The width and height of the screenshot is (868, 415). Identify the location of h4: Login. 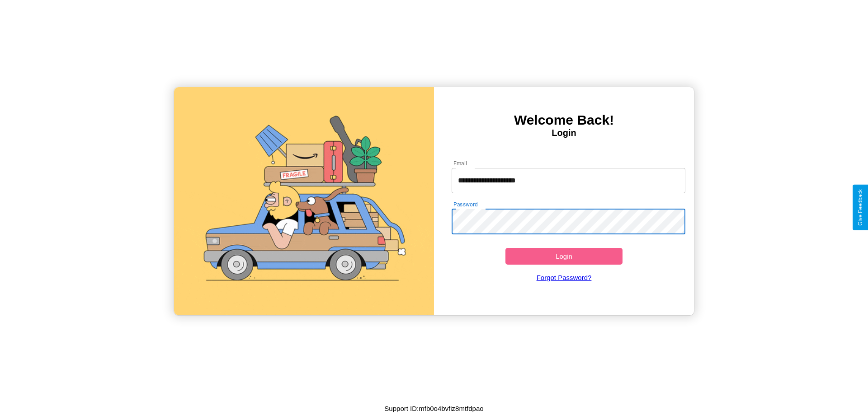
(563, 133).